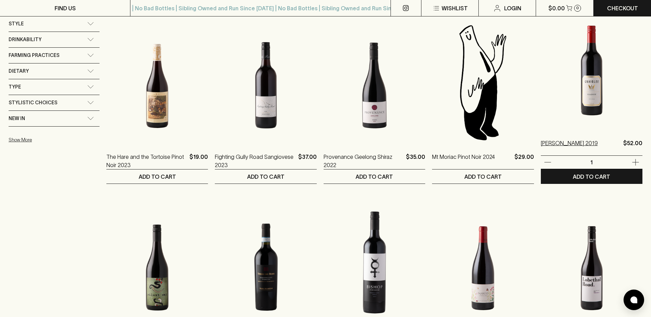  What do you see at coordinates (592, 69) in the screenshot?
I see `img: Craiglee Eadie Shiraz 2019` at bounding box center [592, 69].